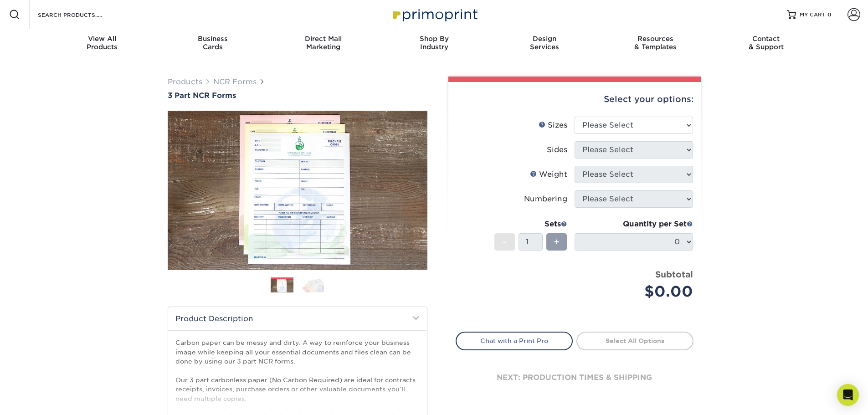 Image resolution: width=868 pixels, height=415 pixels. Describe the element at coordinates (531, 224) in the screenshot. I see `div: Sets` at that location.